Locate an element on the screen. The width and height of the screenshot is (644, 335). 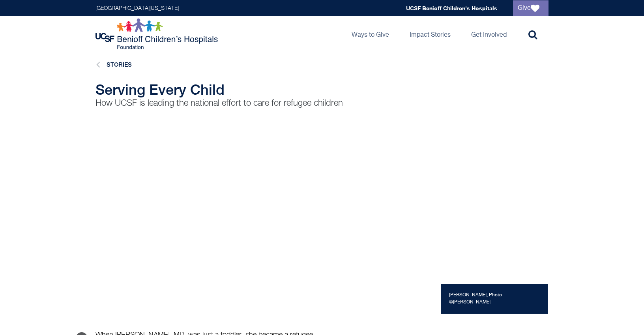
a: Give is located at coordinates (530, 8).